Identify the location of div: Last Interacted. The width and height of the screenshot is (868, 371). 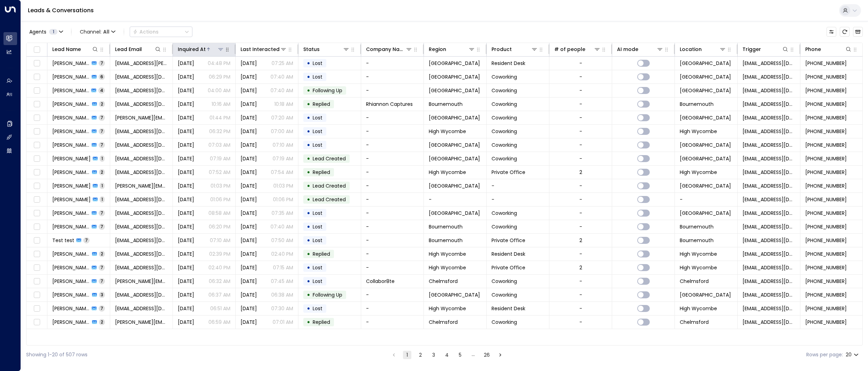
(260, 49).